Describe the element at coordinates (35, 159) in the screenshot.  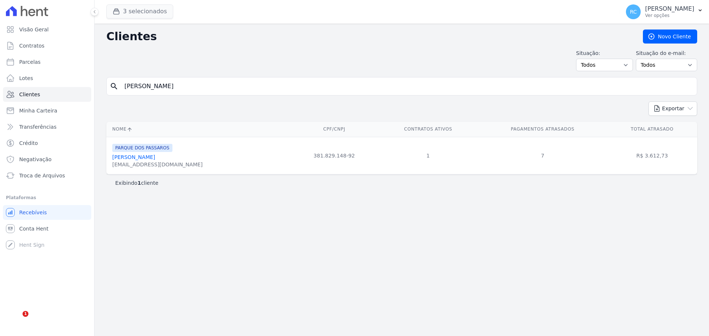
I see `span: Negativação` at that location.